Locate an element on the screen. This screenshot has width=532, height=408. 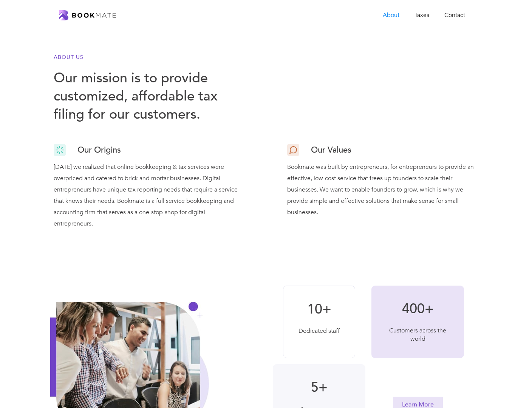
h1: 10+ is located at coordinates (319, 309).